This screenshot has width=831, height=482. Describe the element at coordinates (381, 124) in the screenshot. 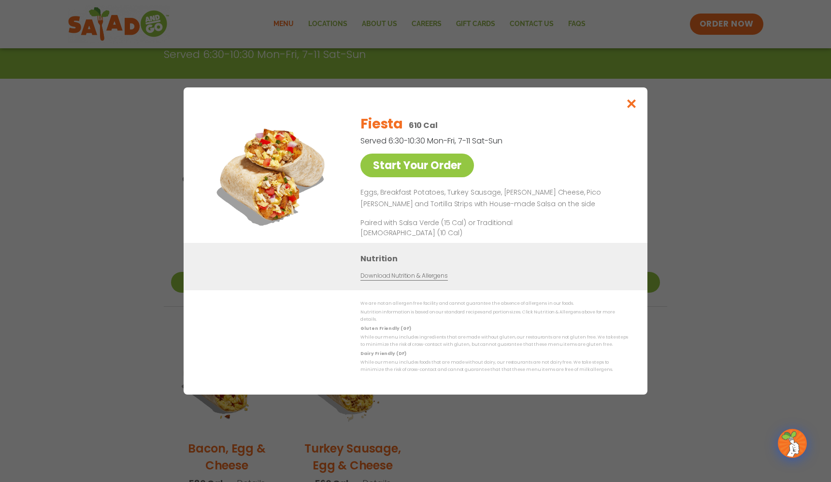

I see `h2: Fiesta` at that location.